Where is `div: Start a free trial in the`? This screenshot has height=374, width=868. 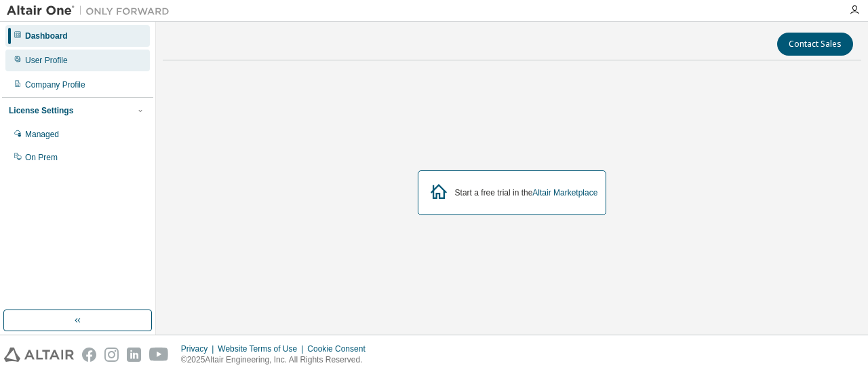 div: Start a free trial in the is located at coordinates (526, 193).